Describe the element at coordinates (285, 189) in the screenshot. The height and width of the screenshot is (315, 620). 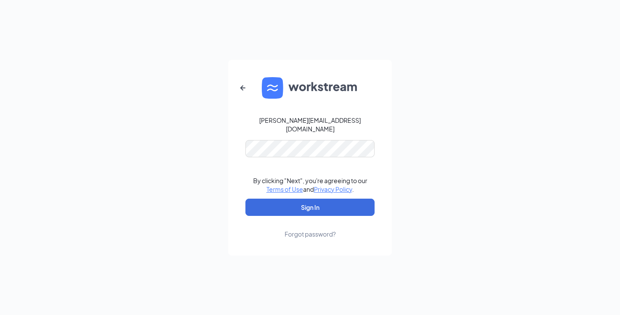
I see `a: Terms of Use` at that location.